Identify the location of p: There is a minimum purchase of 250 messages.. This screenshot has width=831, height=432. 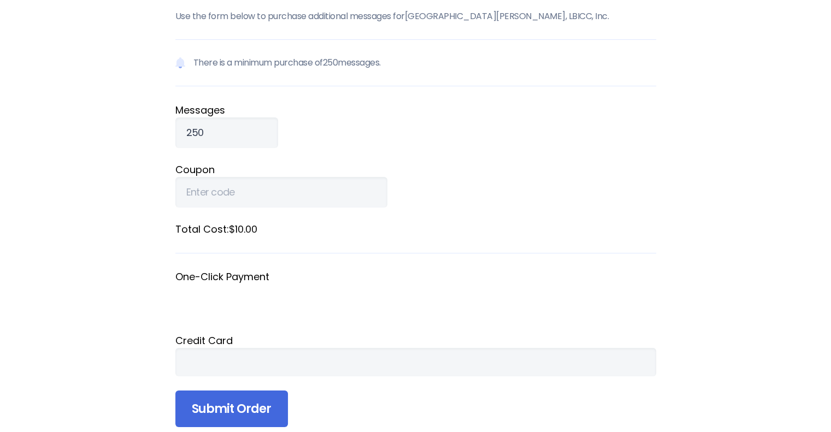
(416, 63).